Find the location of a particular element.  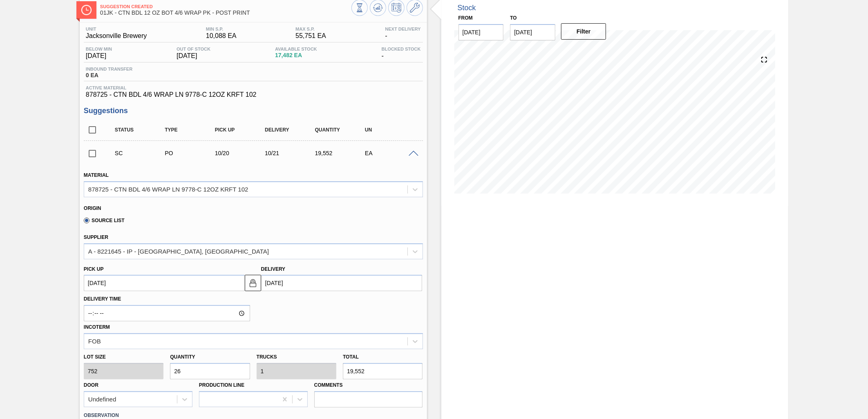

label: Trucks is located at coordinates (267, 357).